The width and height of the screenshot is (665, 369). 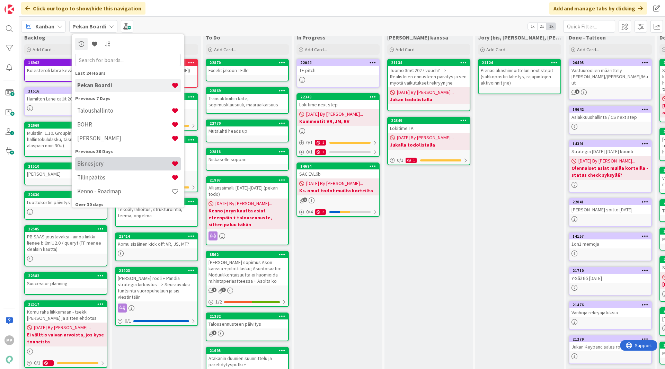 I want to click on span: 2x, so click(x=541, y=26).